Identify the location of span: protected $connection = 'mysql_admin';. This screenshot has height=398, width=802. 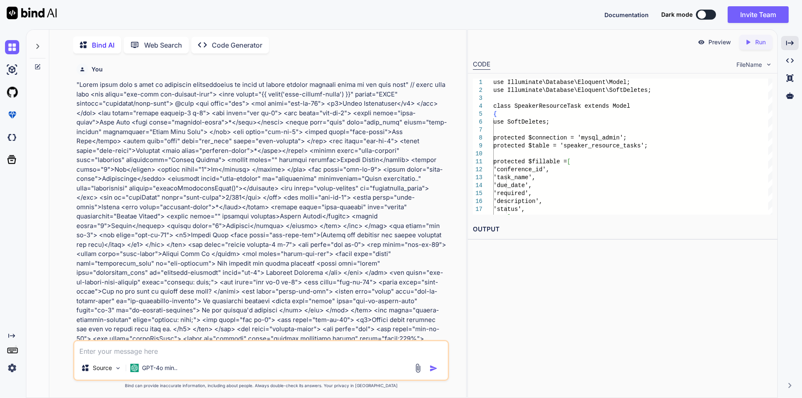
(560, 138).